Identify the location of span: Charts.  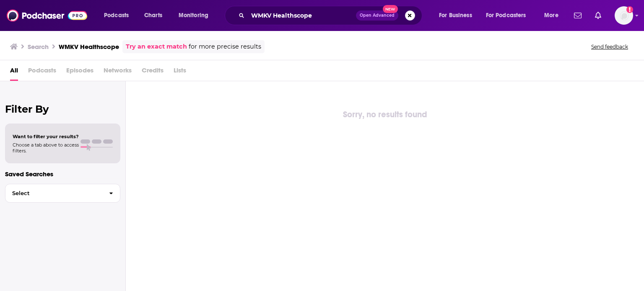
(153, 15).